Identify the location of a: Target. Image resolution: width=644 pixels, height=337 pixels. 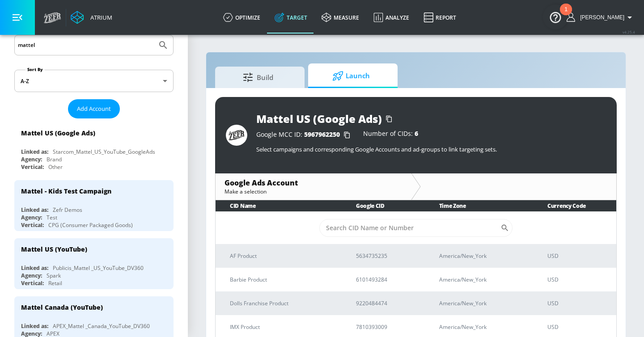
(291, 18).